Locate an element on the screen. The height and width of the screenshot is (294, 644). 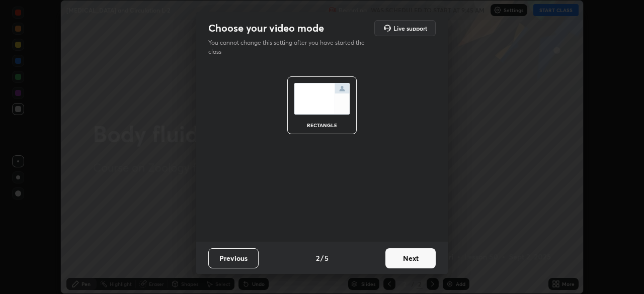
h4: 2 is located at coordinates (317, 258).